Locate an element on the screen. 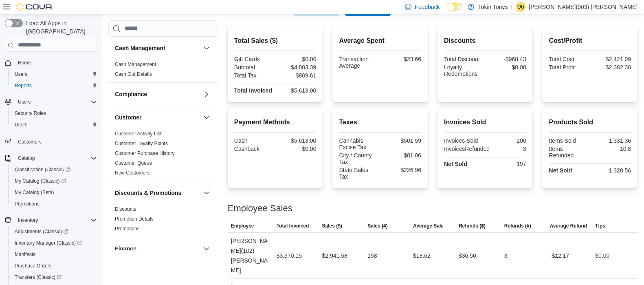 This screenshot has height=285, width=644. button: Customers is located at coordinates (51, 141).